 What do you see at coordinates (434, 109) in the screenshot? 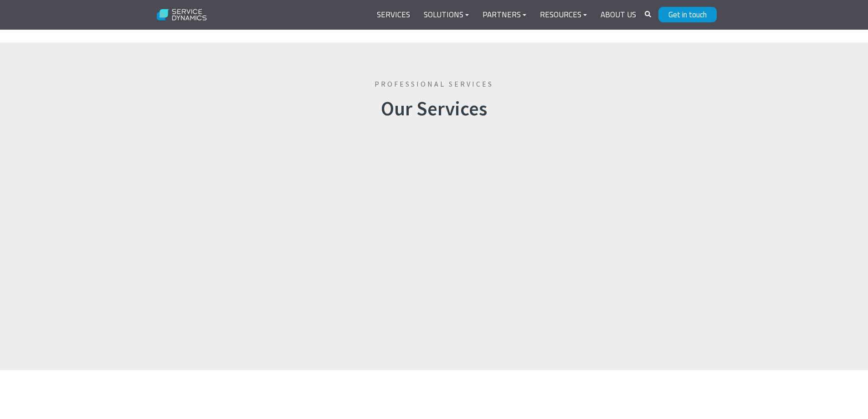
I see `h2: Our Services` at bounding box center [434, 109].